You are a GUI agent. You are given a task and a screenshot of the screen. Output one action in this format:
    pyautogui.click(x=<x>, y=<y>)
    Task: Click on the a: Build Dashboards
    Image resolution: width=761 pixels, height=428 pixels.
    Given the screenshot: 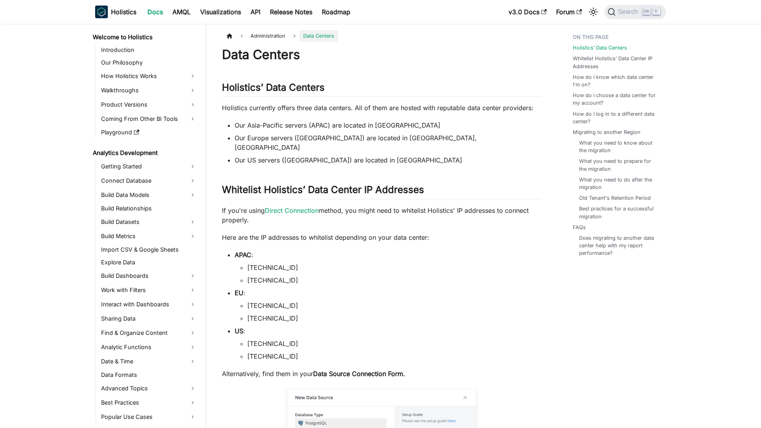 What is the action you would take?
    pyautogui.click(x=149, y=276)
    